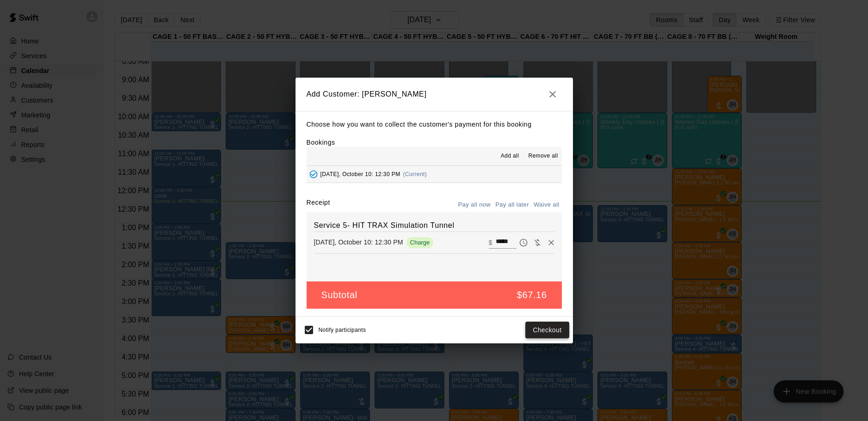 The height and width of the screenshot is (421, 868). What do you see at coordinates (434, 225) in the screenshot?
I see `h6: Service 5- HIT TRAX Simulation Tunnel` at bounding box center [434, 225].